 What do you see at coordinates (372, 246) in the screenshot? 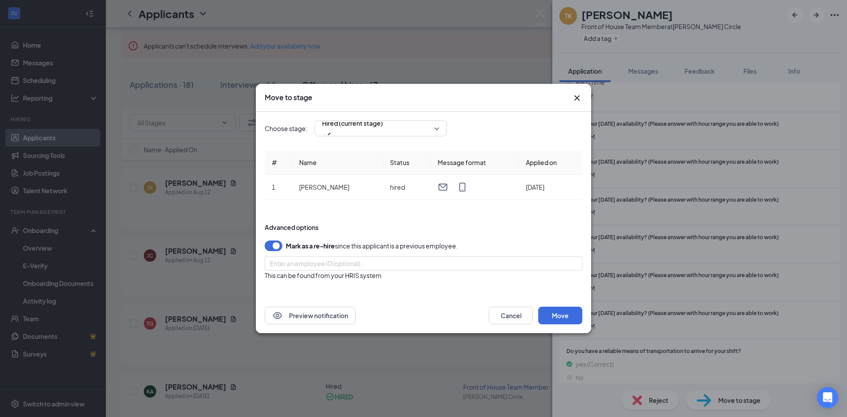
I see `div: since this applicant is a previous employee.` at bounding box center [372, 246].